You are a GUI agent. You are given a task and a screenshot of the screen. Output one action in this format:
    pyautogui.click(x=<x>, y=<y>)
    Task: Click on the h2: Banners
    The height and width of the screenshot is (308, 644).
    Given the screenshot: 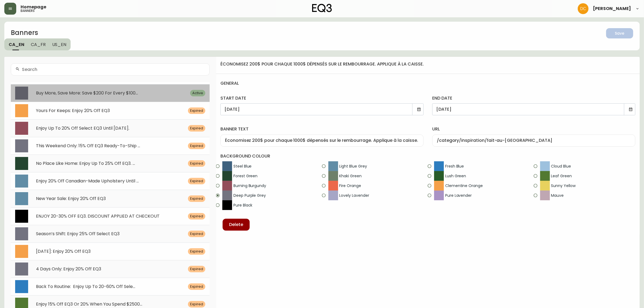 What is the action you would take?
    pyautogui.click(x=41, y=33)
    